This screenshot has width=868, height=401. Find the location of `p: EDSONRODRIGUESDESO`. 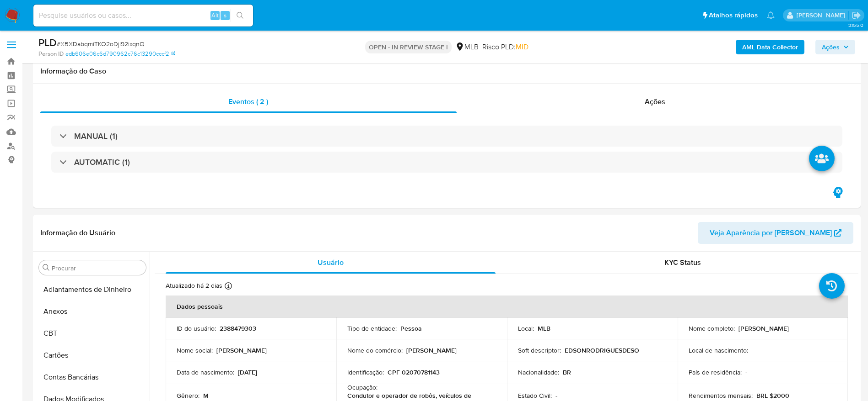

p: EDSONRODRIGUESDESO is located at coordinates (602, 350).